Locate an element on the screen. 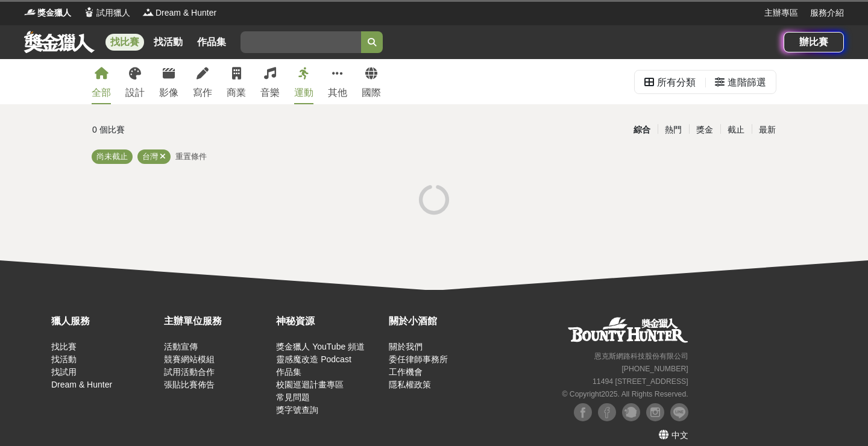 Image resolution: width=868 pixels, height=446 pixels. div: 設計 is located at coordinates (135, 93).